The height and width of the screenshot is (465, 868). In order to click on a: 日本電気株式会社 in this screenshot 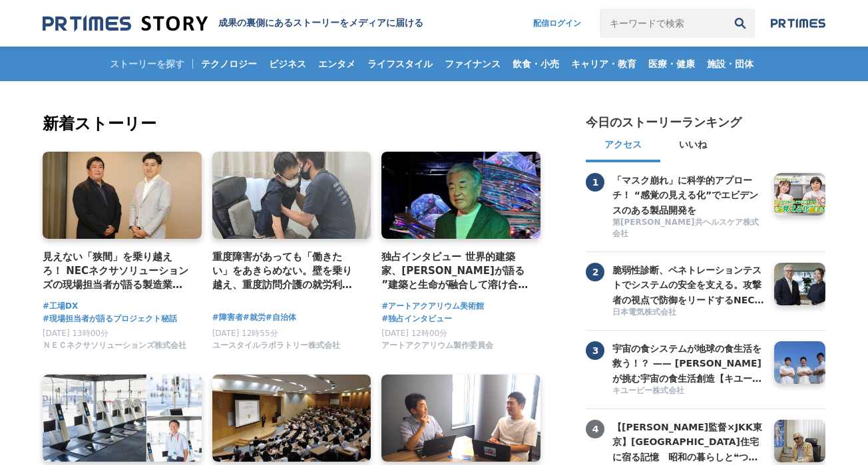, I will do `click(688, 313)`.